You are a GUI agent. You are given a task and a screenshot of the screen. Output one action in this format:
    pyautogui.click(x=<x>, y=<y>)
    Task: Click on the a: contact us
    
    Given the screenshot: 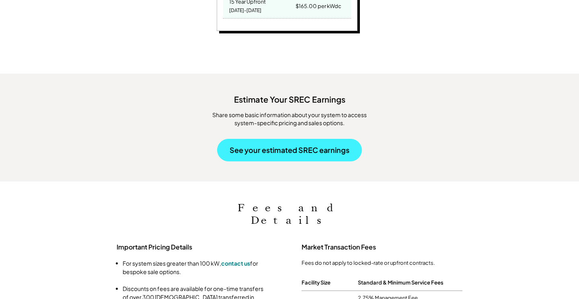 What is the action you would take?
    pyautogui.click(x=235, y=263)
    